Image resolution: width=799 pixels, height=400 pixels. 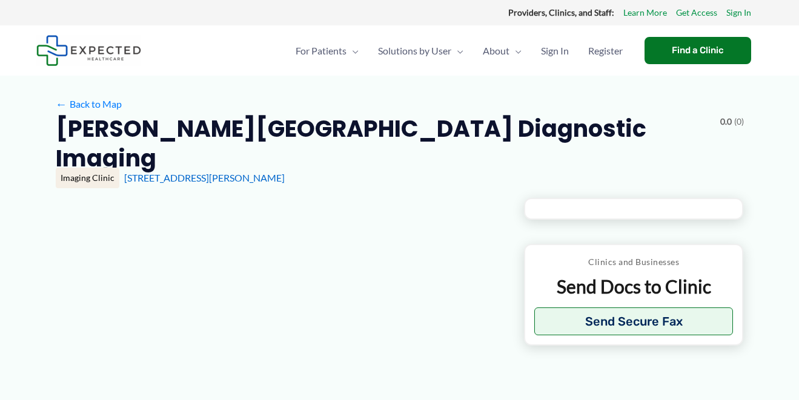 I want to click on img: Expected Healthcare Logo - side, dark font, small, so click(x=88, y=50).